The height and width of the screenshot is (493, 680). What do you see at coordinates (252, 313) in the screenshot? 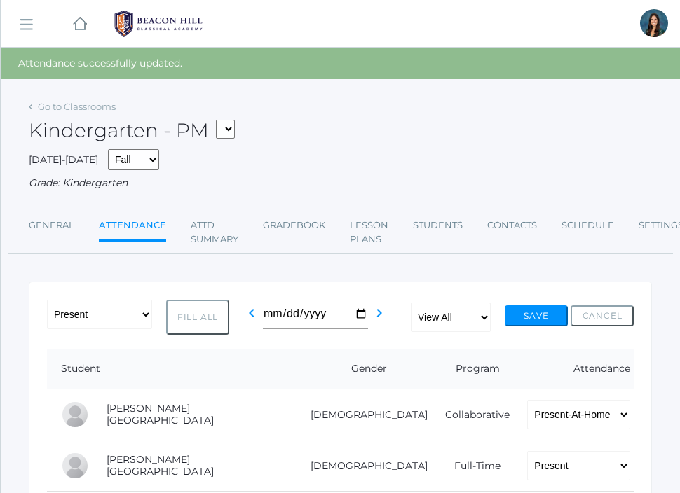
I see `i: chevron_left` at bounding box center [252, 313].